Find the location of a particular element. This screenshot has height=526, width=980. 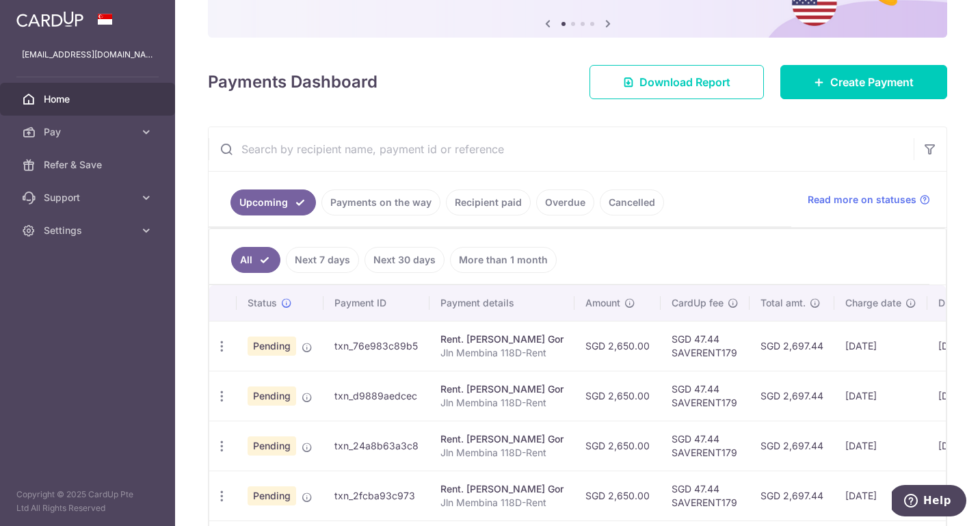

input: Search by recipient name, payment id or reference is located at coordinates (560, 149).